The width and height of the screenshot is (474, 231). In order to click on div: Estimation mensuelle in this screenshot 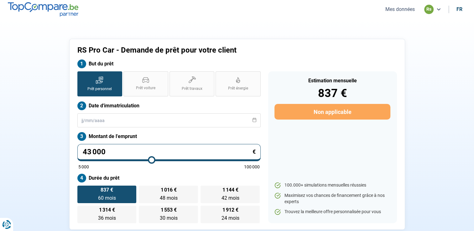, I will do `click(332, 81)`.